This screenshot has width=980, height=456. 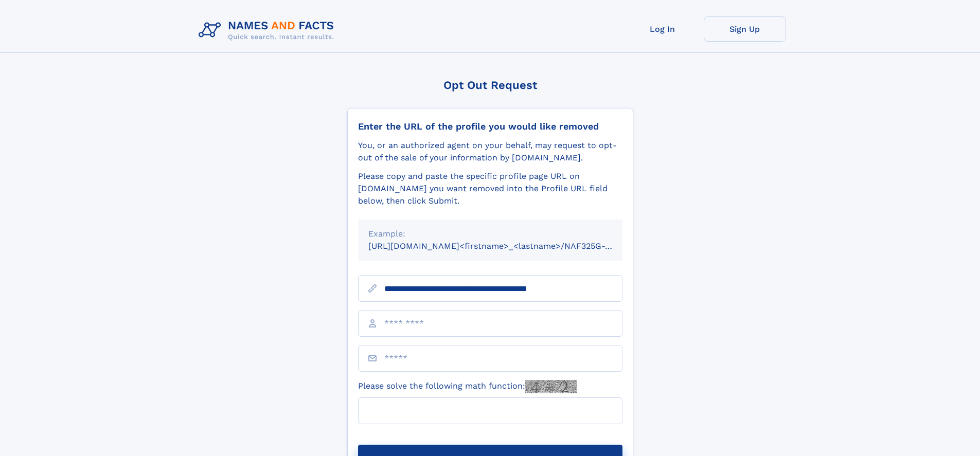 What do you see at coordinates (467, 386) in the screenshot?
I see `label: Please solve the following math function:` at bounding box center [467, 386].